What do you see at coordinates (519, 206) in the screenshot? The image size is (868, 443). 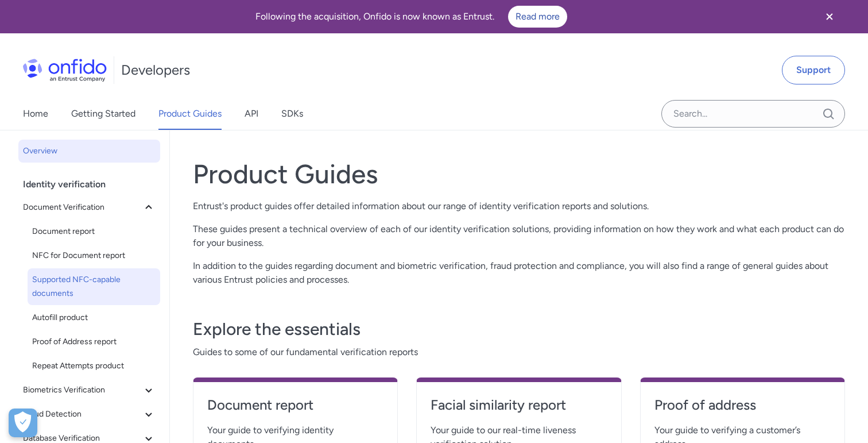 I see `p: Entrust's product guides offer detailed information about our range of identity verification repo...` at bounding box center [519, 206].